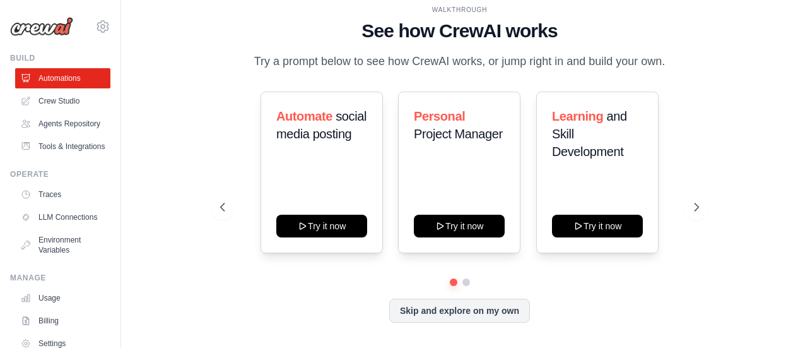 This screenshot has width=798, height=348. What do you see at coordinates (321, 125) in the screenshot?
I see `span: social media posting` at bounding box center [321, 125].